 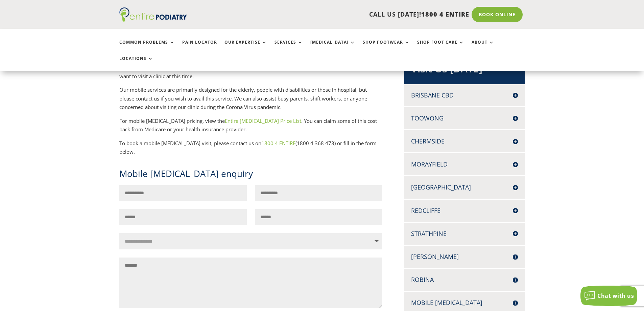 What do you see at coordinates (465, 280) in the screenshot?
I see `h4: Robina` at bounding box center [465, 280].